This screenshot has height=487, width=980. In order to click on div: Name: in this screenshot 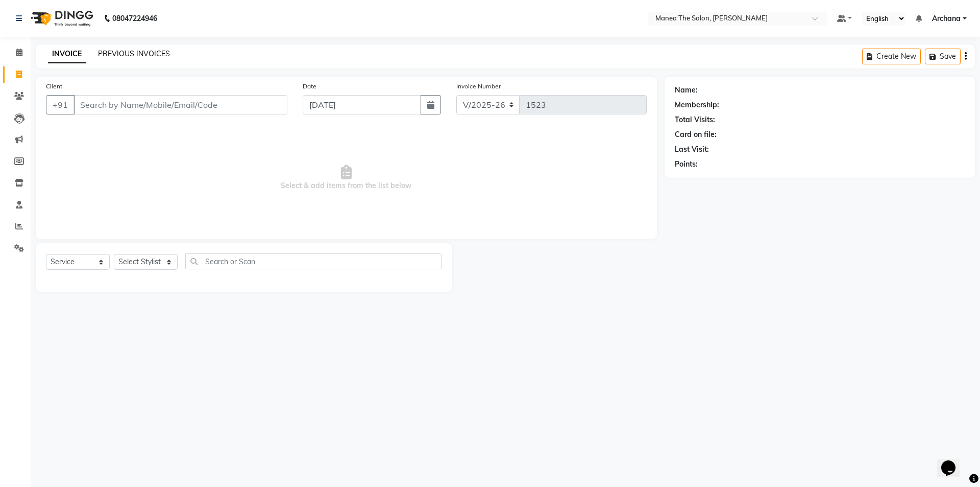, I will do `click(686, 90)`.